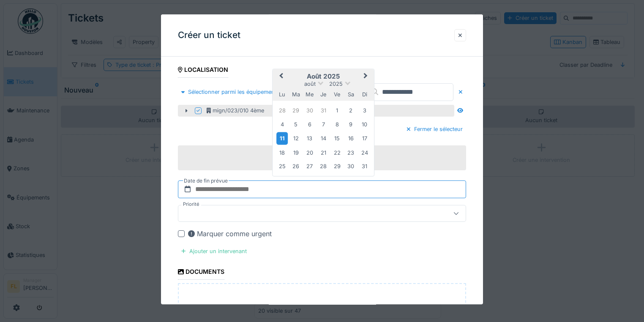 Image resolution: width=644 pixels, height=322 pixels. What do you see at coordinates (323, 152) in the screenshot?
I see `div: Choose jeudi 21 août 2025` at bounding box center [323, 152].